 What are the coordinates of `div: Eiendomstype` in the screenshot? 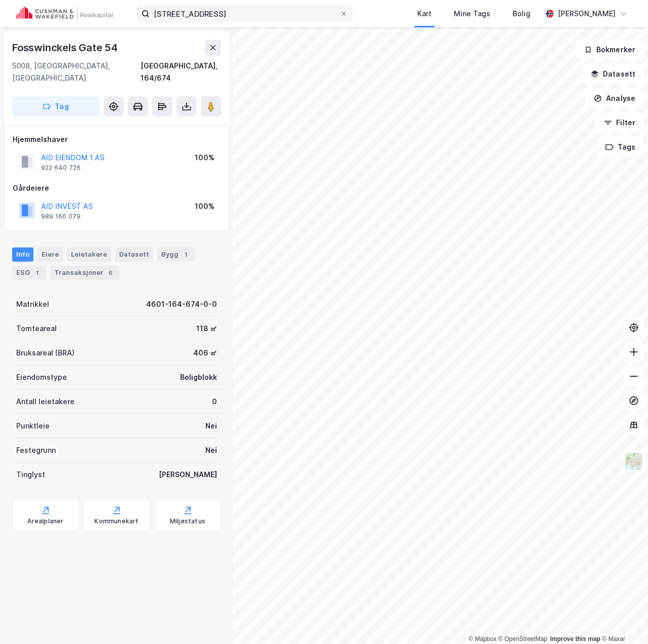 It's located at (42, 377).